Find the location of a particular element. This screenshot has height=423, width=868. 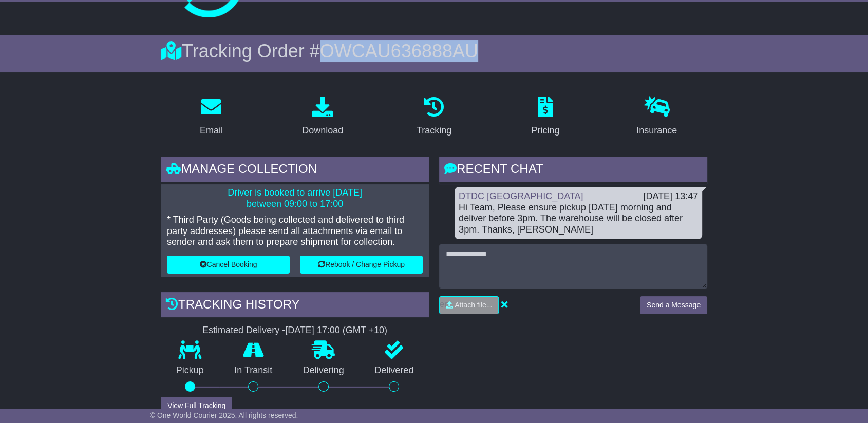

div: Download is located at coordinates (323, 130).